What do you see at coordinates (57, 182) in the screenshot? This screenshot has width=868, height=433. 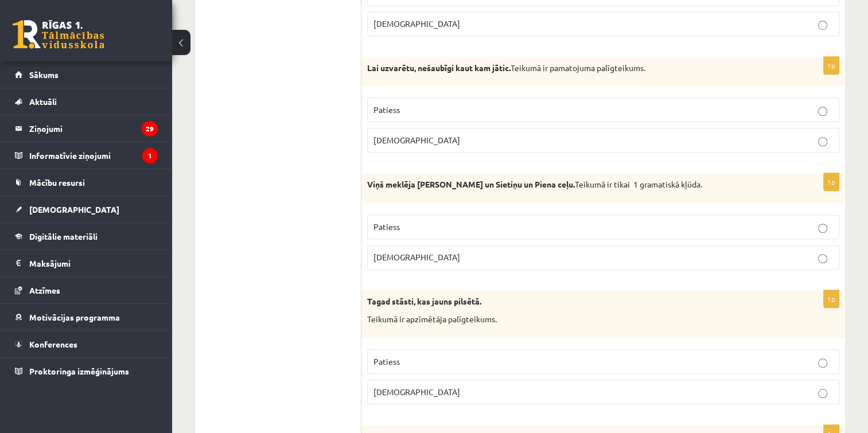 I see `span: Mācību resursi` at bounding box center [57, 182].